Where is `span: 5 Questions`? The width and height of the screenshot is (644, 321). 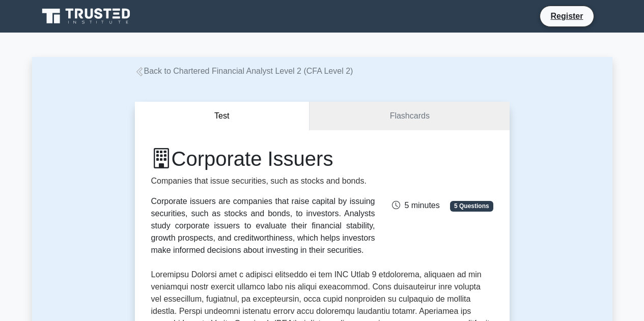 span: 5 Questions is located at coordinates (472, 206).